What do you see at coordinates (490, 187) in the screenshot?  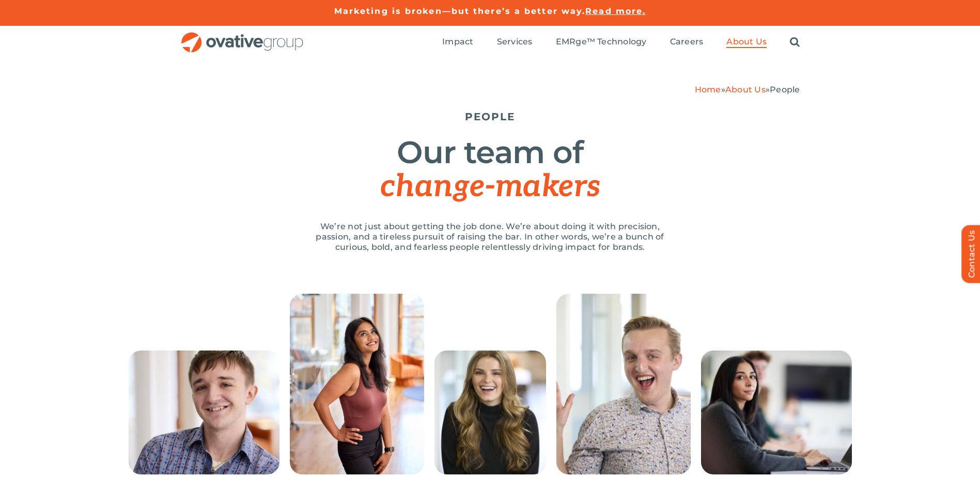 I see `span: change-makers` at bounding box center [490, 187].